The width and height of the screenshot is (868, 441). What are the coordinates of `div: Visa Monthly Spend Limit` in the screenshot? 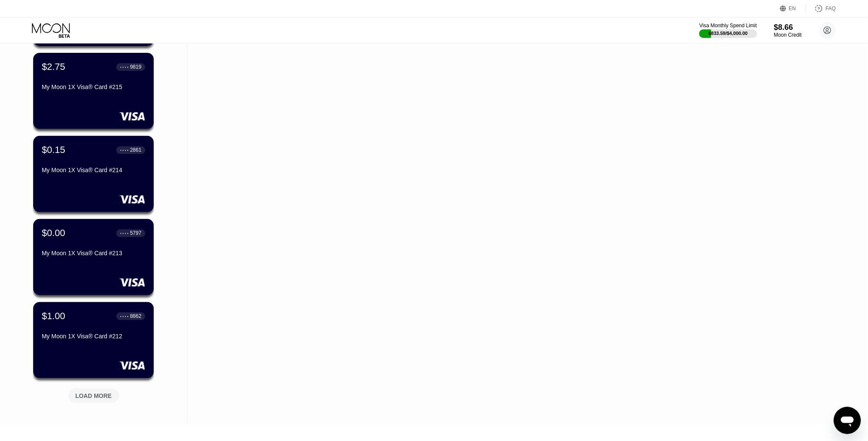 It's located at (728, 26).